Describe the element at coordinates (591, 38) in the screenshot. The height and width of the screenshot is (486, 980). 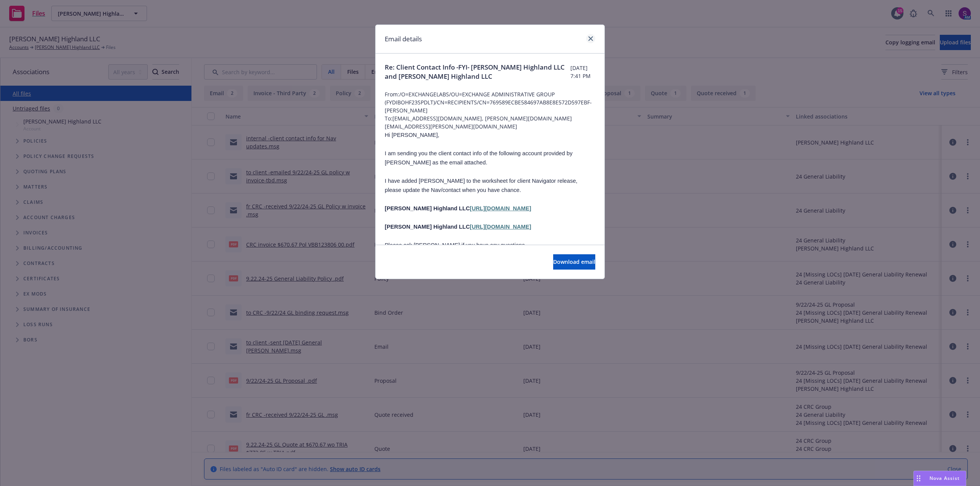
I see `a: close` at that location.